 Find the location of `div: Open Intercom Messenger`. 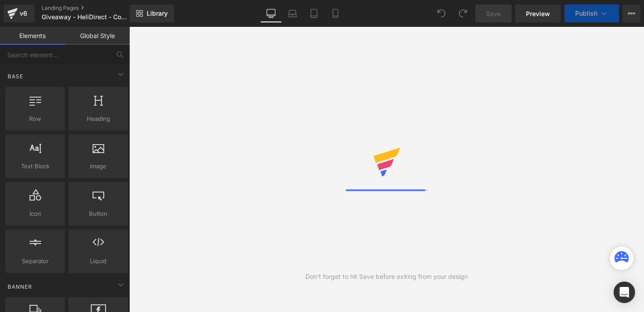

div: Open Intercom Messenger is located at coordinates (625, 292).